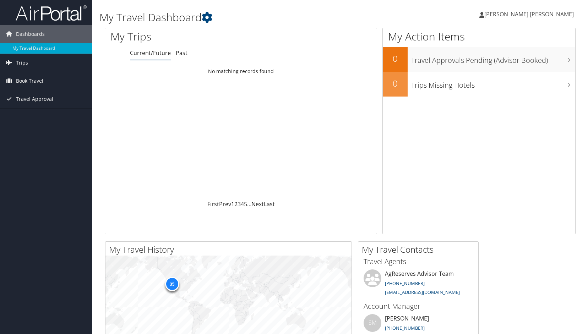 This screenshot has width=588, height=334. What do you see at coordinates (150, 53) in the screenshot?
I see `a: Current/Future` at bounding box center [150, 53].